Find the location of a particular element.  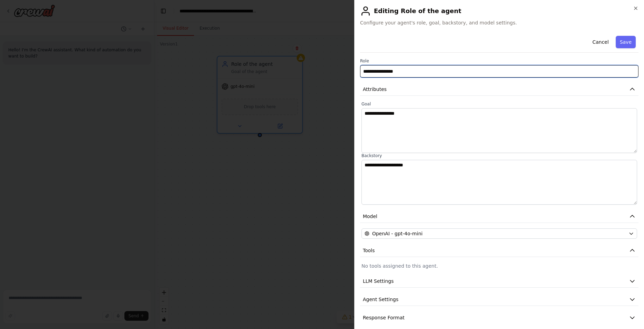

button: Response Format is located at coordinates (499, 318).